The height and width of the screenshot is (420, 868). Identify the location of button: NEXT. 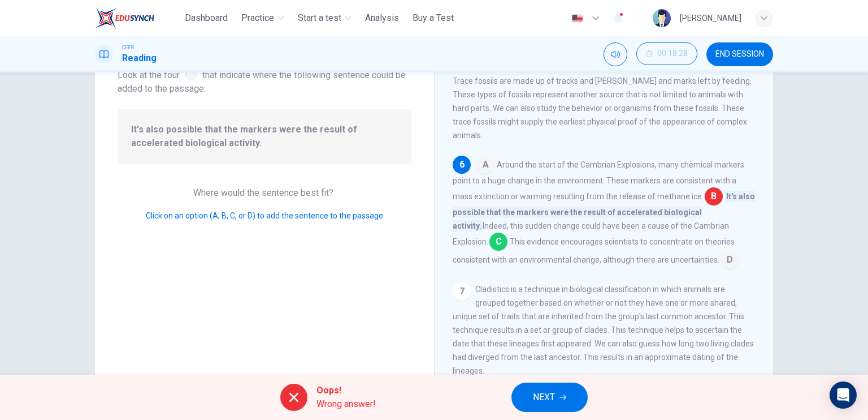
(549, 397).